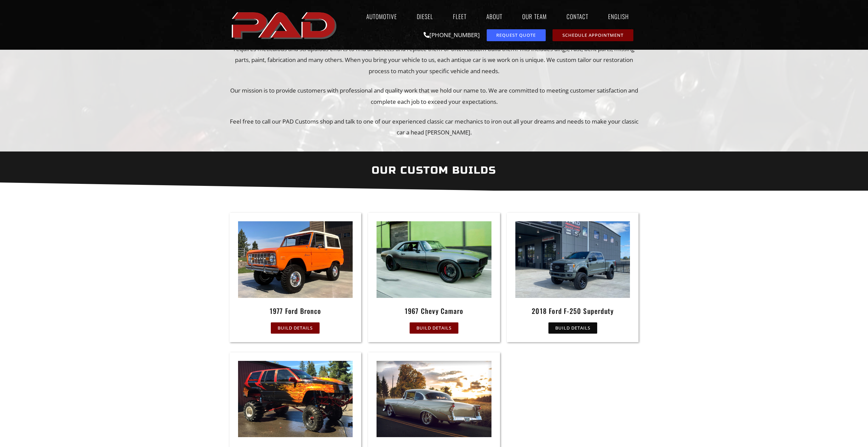 The height and width of the screenshot is (447, 868). What do you see at coordinates (434, 96) in the screenshot?
I see `p: Our mission is to provide customers with professional and quality work that we hold our name to. ...` at bounding box center [434, 96].